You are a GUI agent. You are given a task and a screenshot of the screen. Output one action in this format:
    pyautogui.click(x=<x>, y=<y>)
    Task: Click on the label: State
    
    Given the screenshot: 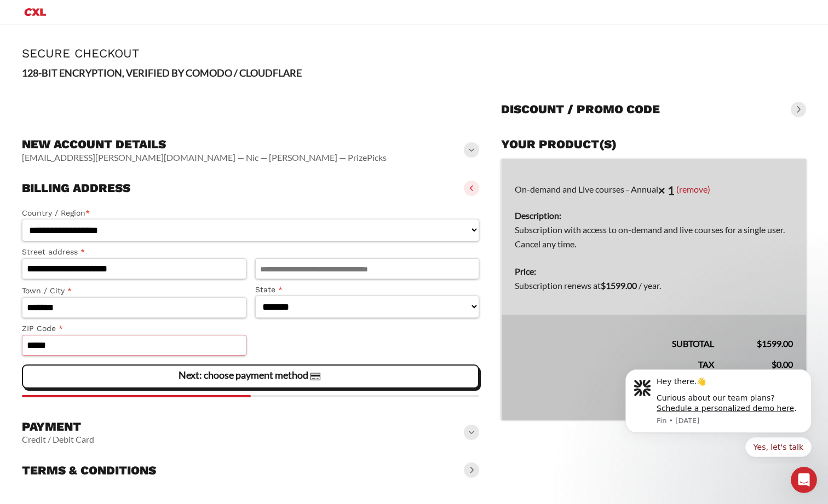 What is the action you would take?
    pyautogui.click(x=367, y=289)
    